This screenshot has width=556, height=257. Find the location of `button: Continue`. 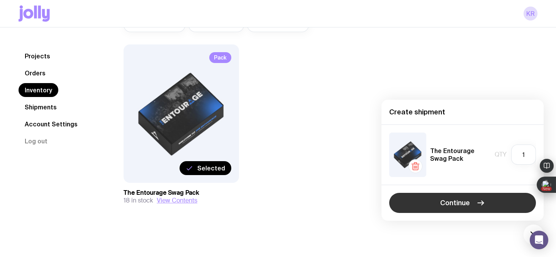

button: Continue is located at coordinates (462, 203).